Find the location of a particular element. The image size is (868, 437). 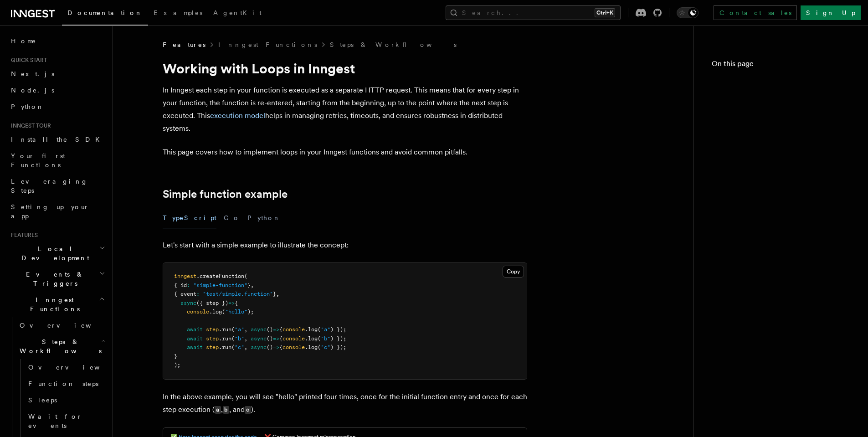

span: Documentation is located at coordinates (105, 13).